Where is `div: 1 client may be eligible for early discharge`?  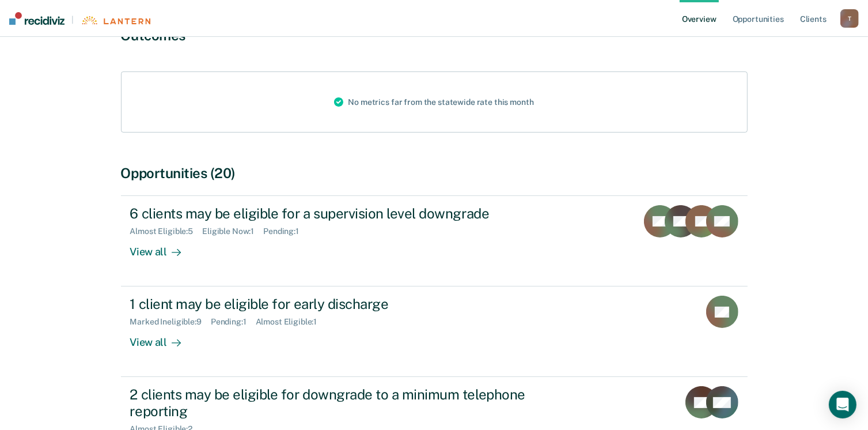
div: 1 client may be eligible for early discharge is located at coordinates (332, 304).